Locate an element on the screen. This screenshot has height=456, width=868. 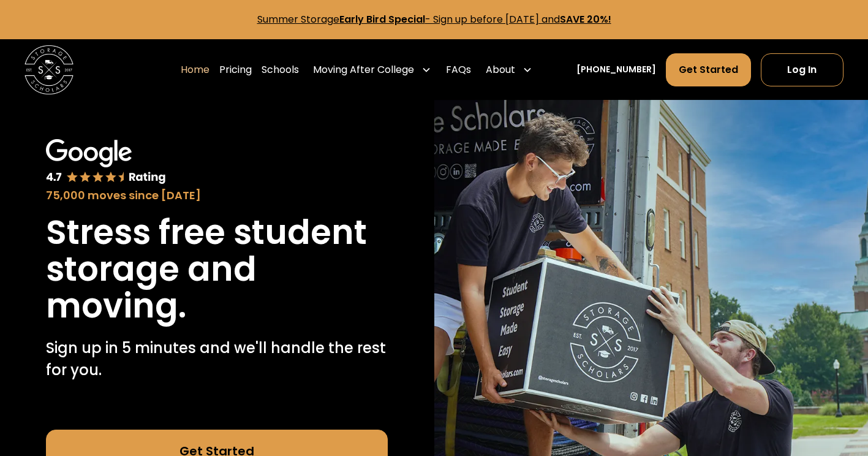
strong: SAVE 20%! is located at coordinates (586, 19).